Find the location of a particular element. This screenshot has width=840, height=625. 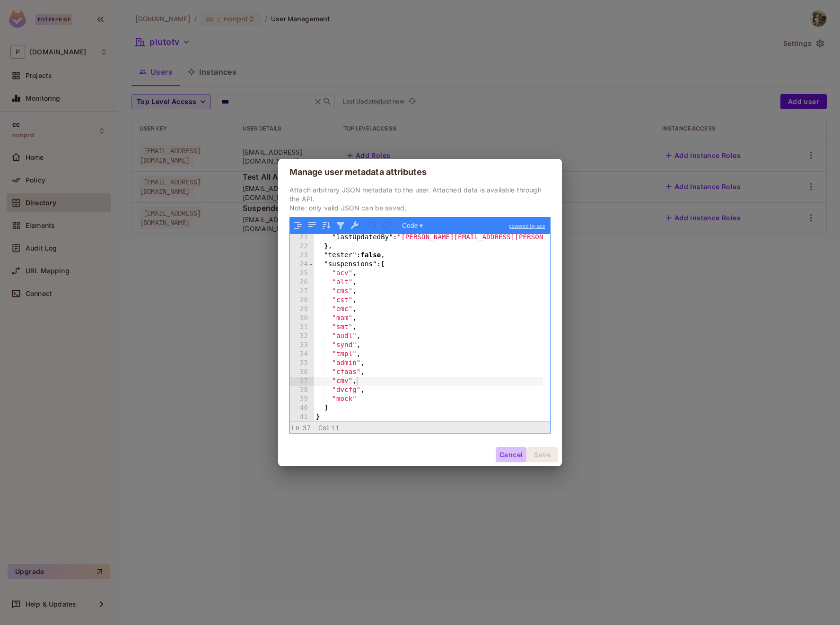

button: Redo (Ctrl+Shift+Z) is located at coordinates (387, 225).